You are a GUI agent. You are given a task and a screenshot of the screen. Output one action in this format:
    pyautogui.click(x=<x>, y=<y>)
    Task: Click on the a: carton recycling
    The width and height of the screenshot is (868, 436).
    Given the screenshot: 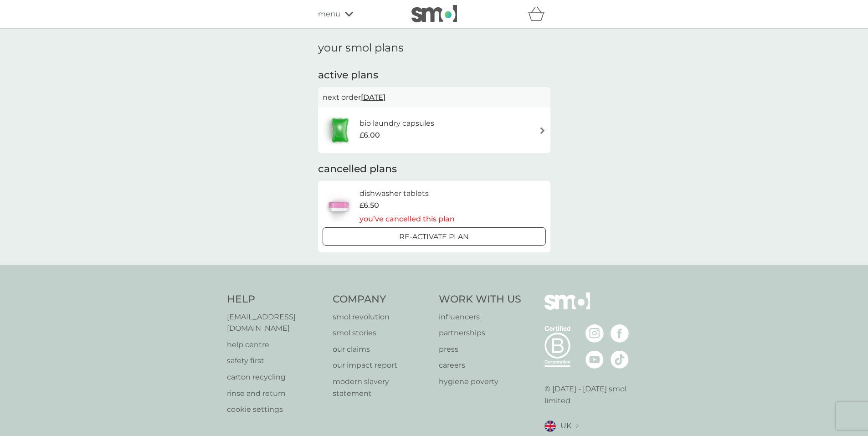 What is the action you would take?
    pyautogui.click(x=276, y=377)
    